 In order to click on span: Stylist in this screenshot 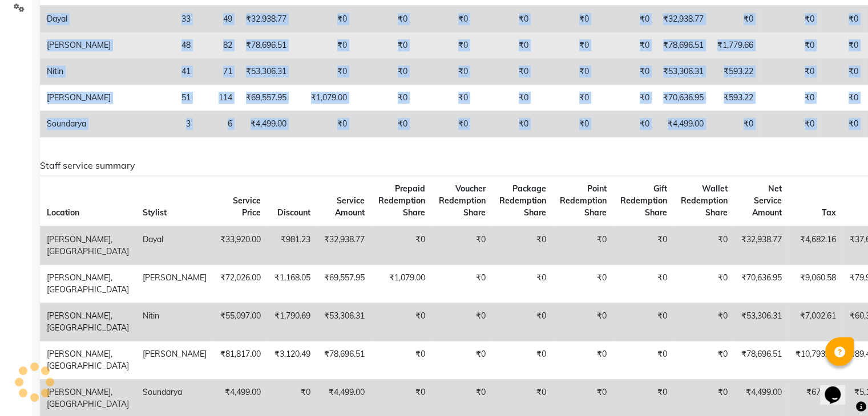, I will do `click(155, 213)`.